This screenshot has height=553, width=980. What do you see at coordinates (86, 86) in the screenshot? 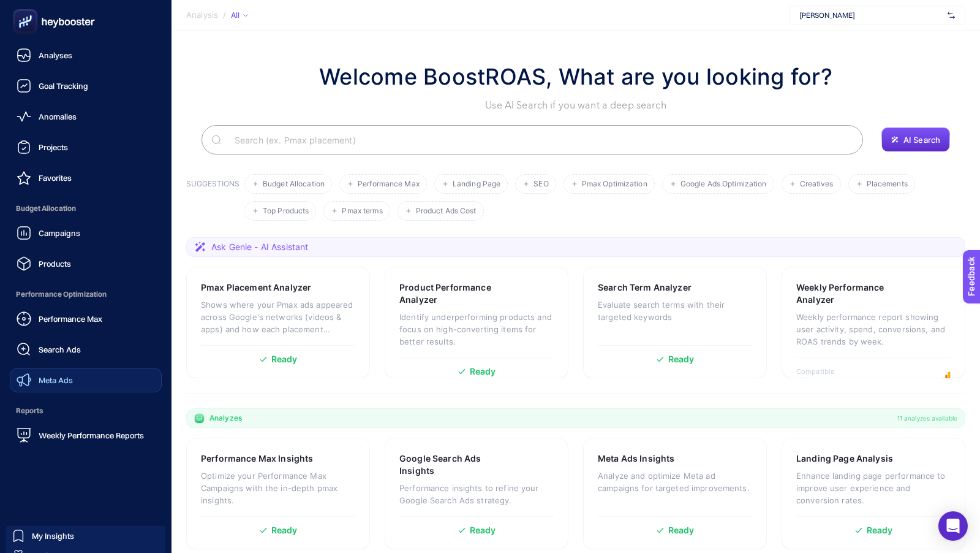
I see `a: Goal Tracking` at bounding box center [86, 86].